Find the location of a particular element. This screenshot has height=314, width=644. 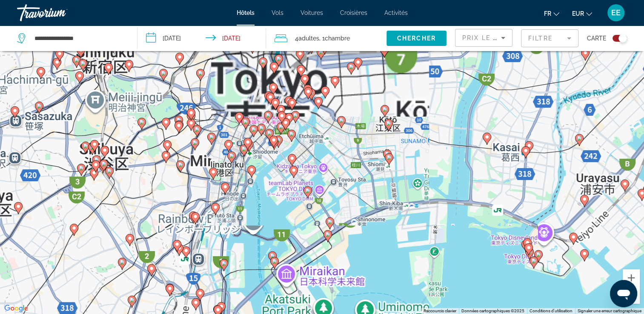

button: Change language is located at coordinates (552, 13).